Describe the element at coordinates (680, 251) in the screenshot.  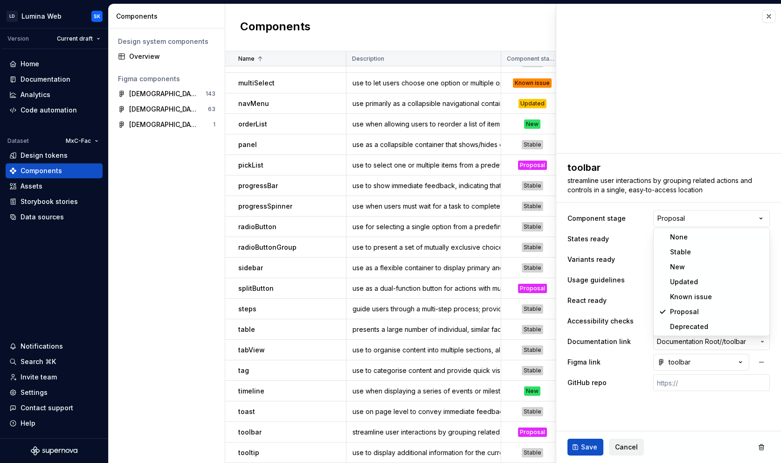
I see `span: Stable` at that location.